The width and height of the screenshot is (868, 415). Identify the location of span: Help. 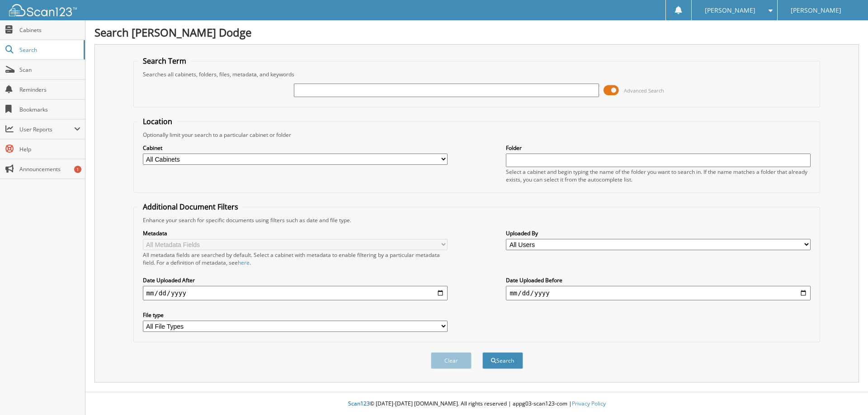
(50, 149).